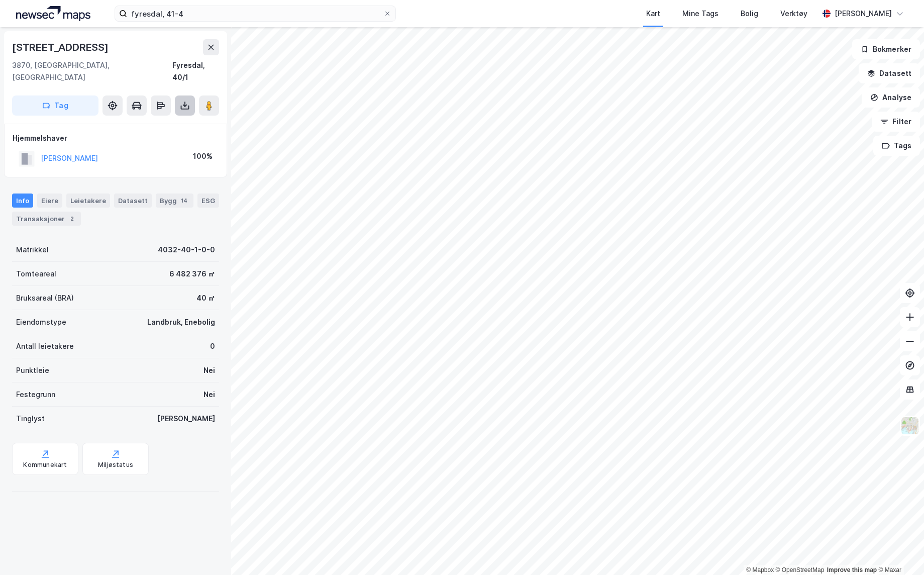  Describe the element at coordinates (255, 14) in the screenshot. I see `input: Søk på adresse, matrikkel, gårdeiere, leietakere eller personer` at that location.